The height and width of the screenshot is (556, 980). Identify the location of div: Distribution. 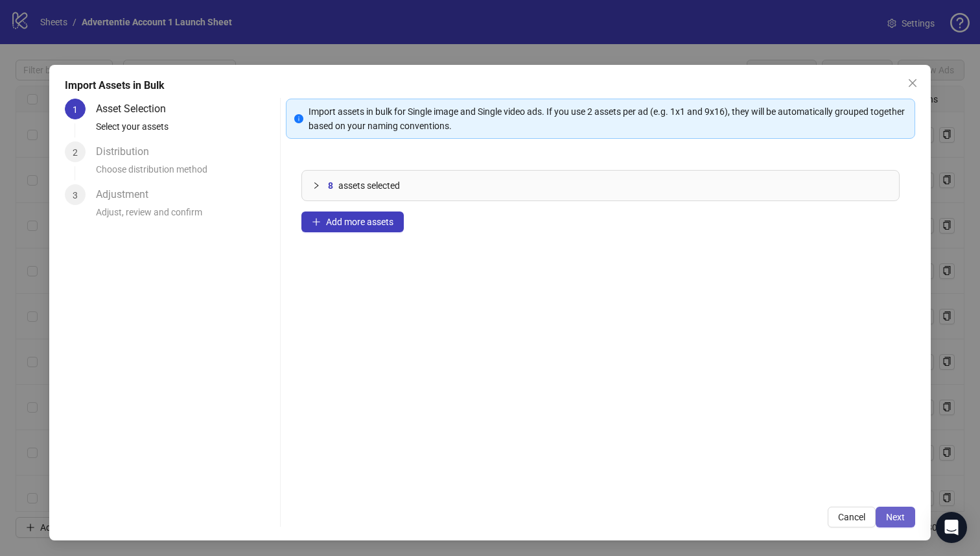
(127, 152).